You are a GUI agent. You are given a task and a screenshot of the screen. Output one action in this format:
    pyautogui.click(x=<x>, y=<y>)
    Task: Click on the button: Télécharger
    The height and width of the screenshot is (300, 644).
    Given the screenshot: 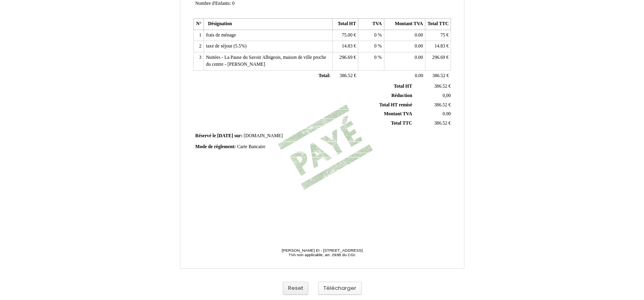 What is the action you would take?
    pyautogui.click(x=340, y=288)
    